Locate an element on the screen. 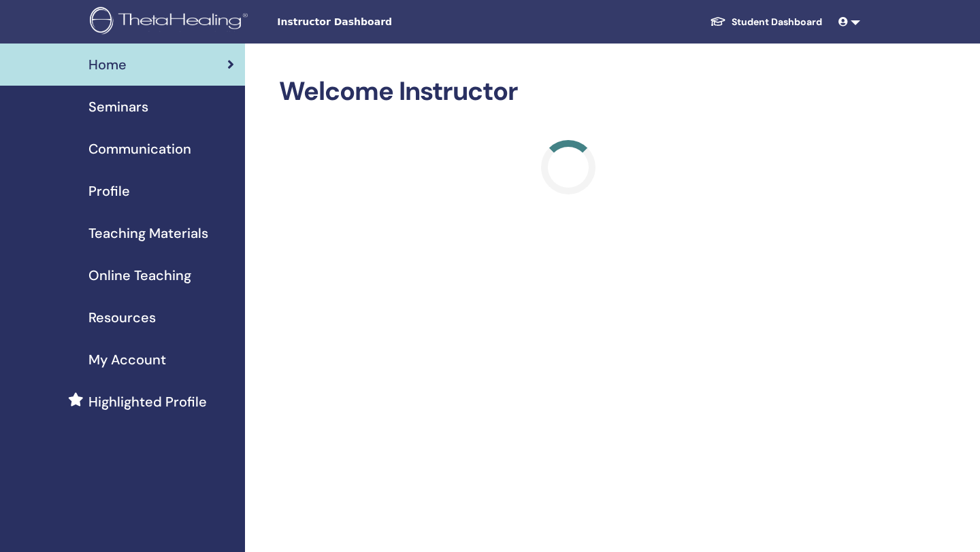 This screenshot has width=980, height=552. span: Profile is located at coordinates (109, 191).